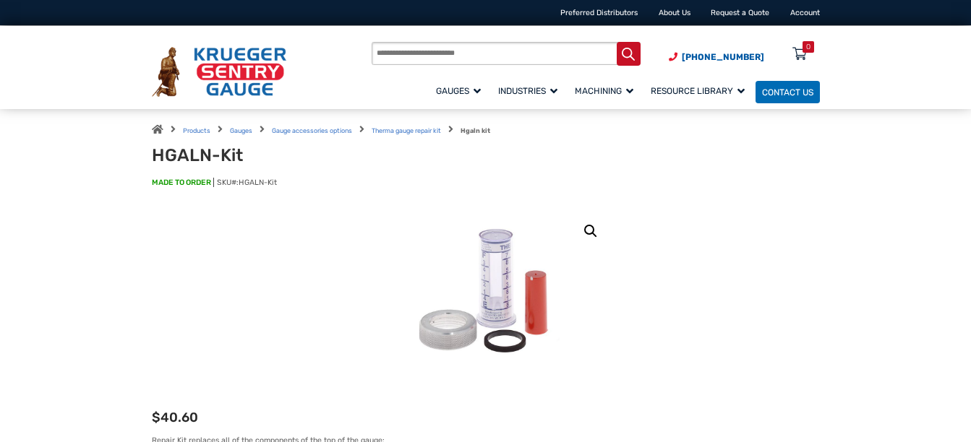 The width and height of the screenshot is (971, 442). Describe the element at coordinates (528, 91) in the screenshot. I see `span: Industries` at that location.